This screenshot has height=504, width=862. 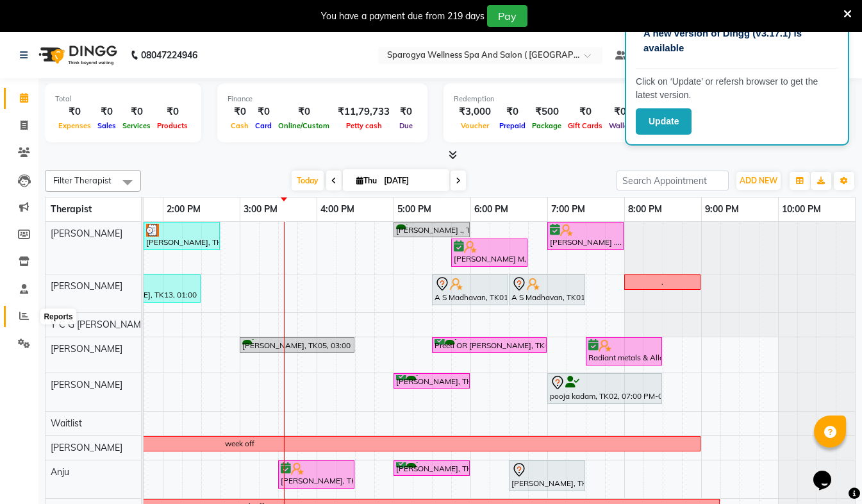 What do you see at coordinates (240, 444) in the screenshot?
I see `div: week off` at bounding box center [240, 444].